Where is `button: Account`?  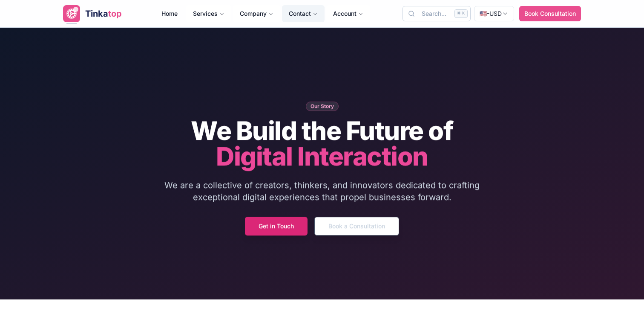 button: Account is located at coordinates (348, 14).